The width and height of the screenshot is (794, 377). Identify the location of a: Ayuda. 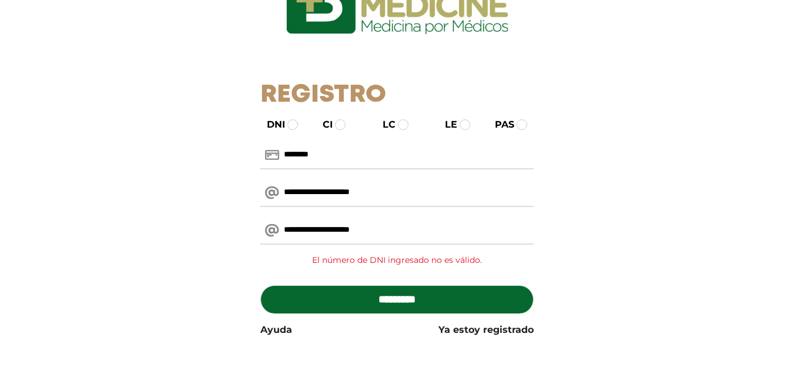
(276, 330).